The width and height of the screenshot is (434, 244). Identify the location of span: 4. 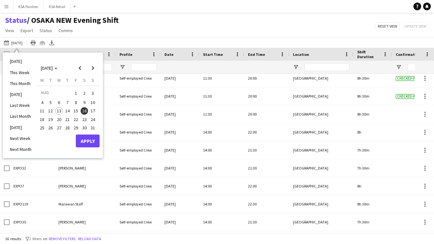
(42, 102).